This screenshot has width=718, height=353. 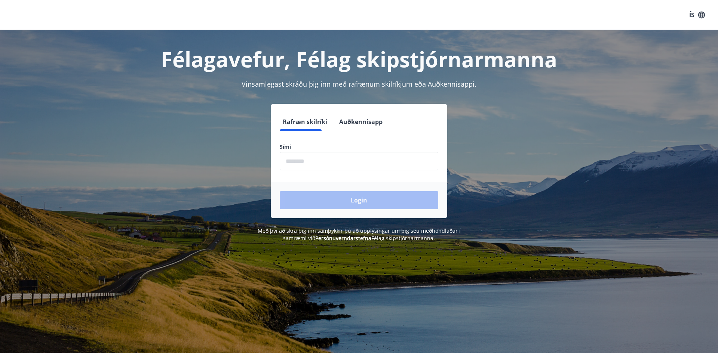 What do you see at coordinates (359, 147) in the screenshot?
I see `label: Sími` at bounding box center [359, 147].